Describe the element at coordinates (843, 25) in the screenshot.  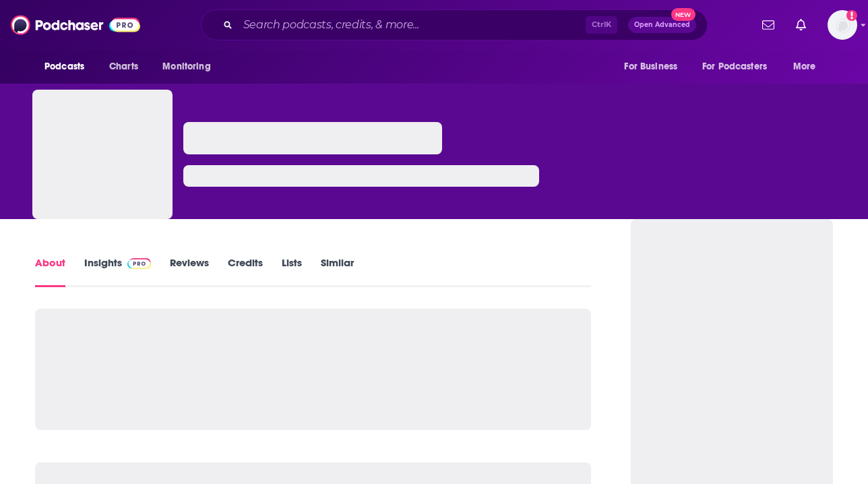
I see `img: User Profile` at that location.